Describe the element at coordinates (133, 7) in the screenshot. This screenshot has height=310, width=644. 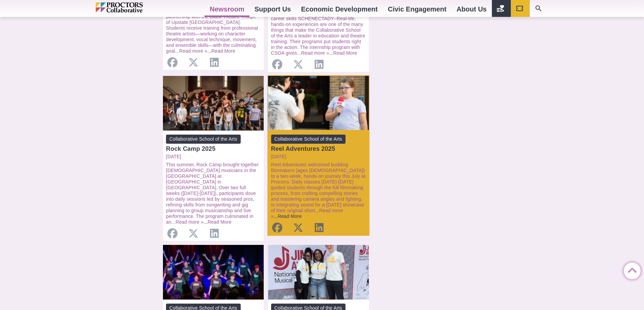
I see `img: Proctors logo` at that location.